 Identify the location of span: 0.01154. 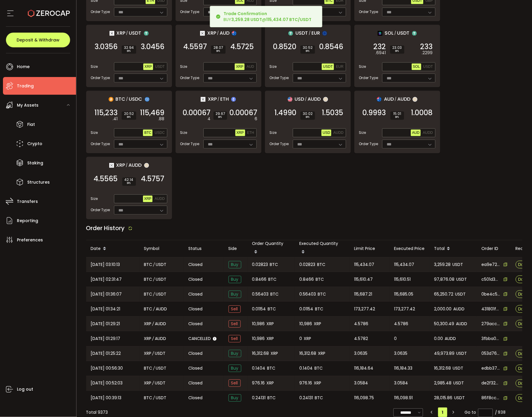
(259, 309).